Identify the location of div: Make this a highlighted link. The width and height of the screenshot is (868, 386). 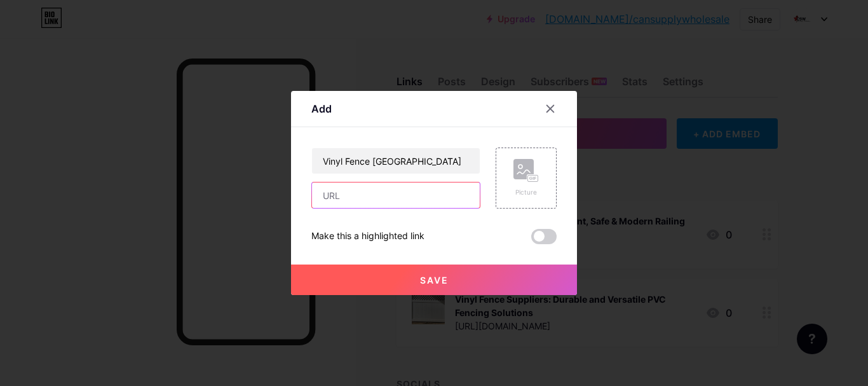
(368, 237).